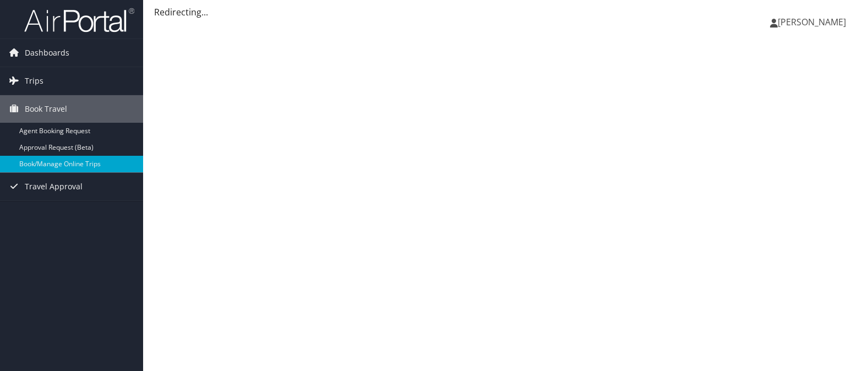 The image size is (868, 371). What do you see at coordinates (506, 12) in the screenshot?
I see `div: Redirecting...` at bounding box center [506, 12].